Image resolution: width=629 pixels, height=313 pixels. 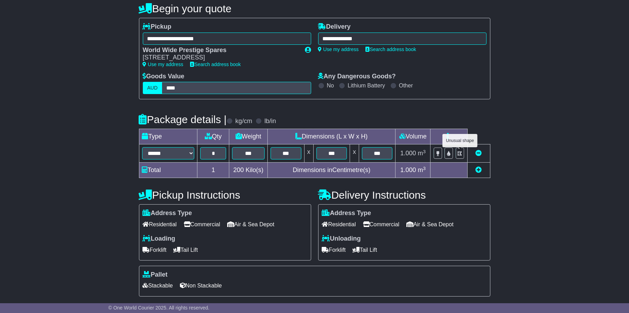 What do you see at coordinates (366, 85) in the screenshot?
I see `label: Lithium Battery` at bounding box center [366, 85].